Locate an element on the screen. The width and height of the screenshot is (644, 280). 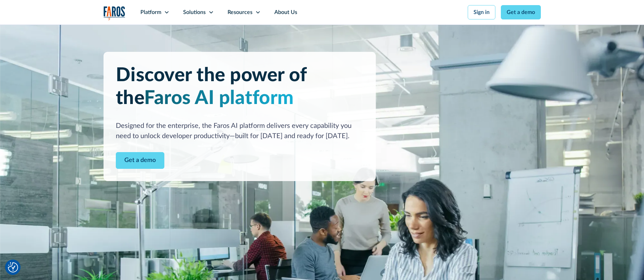
img: Logo of the analytics and reporting company Faros. is located at coordinates (114, 13).